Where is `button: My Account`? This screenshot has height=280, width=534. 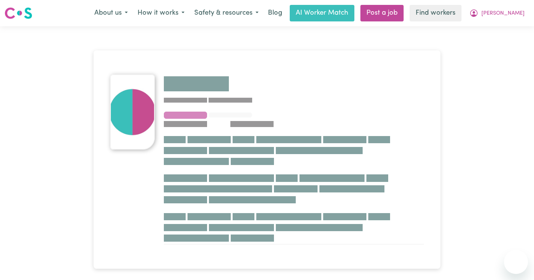
button: My Account is located at coordinates (497, 13).